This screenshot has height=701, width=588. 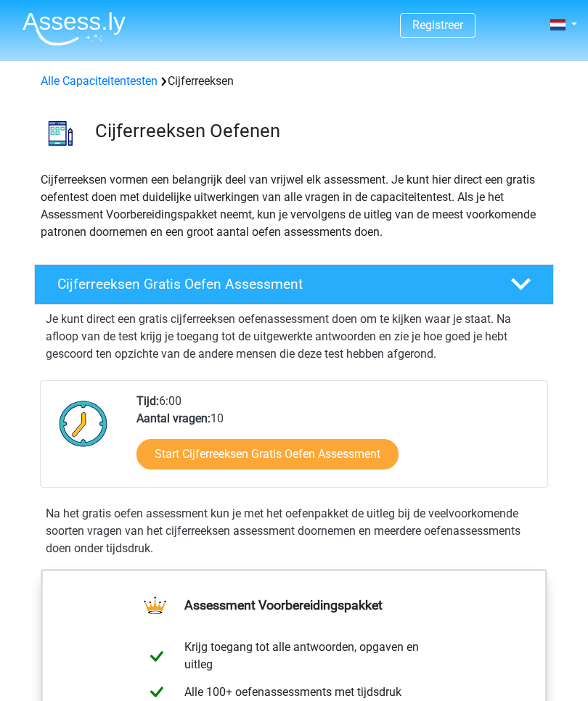 What do you see at coordinates (294, 337) in the screenshot?
I see `p: Je kunt direct een gratis cijferreeksen oefenassessment doen om te kijken waar je staat. Na afloo...` at bounding box center [294, 337].